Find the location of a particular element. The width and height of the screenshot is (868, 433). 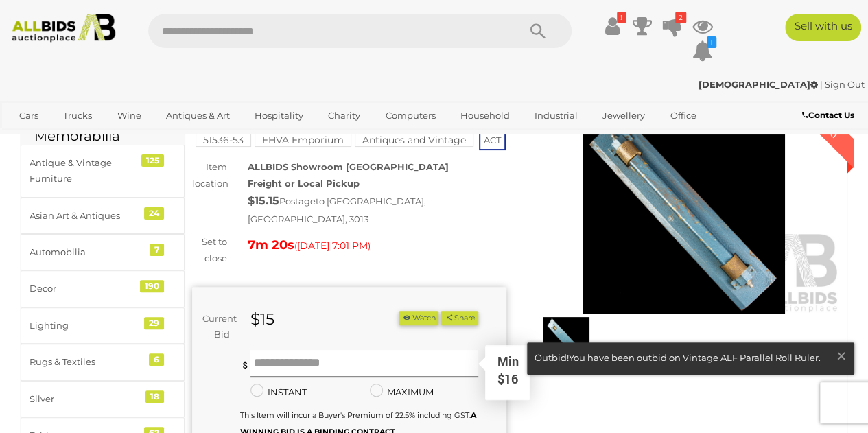

span: ACT is located at coordinates (492, 140).